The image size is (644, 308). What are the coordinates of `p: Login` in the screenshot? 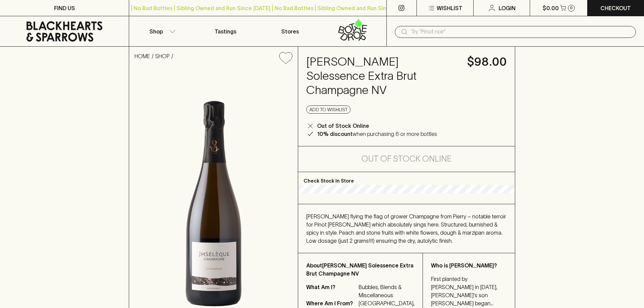 It's located at (508, 8).